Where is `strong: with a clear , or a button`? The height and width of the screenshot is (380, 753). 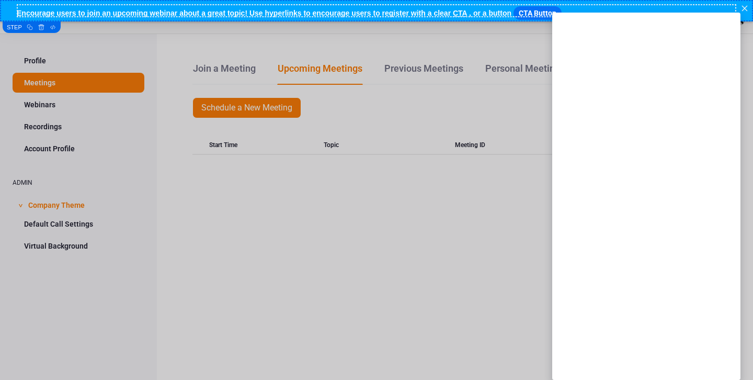 strong: with a clear , or a button is located at coordinates (461, 13).